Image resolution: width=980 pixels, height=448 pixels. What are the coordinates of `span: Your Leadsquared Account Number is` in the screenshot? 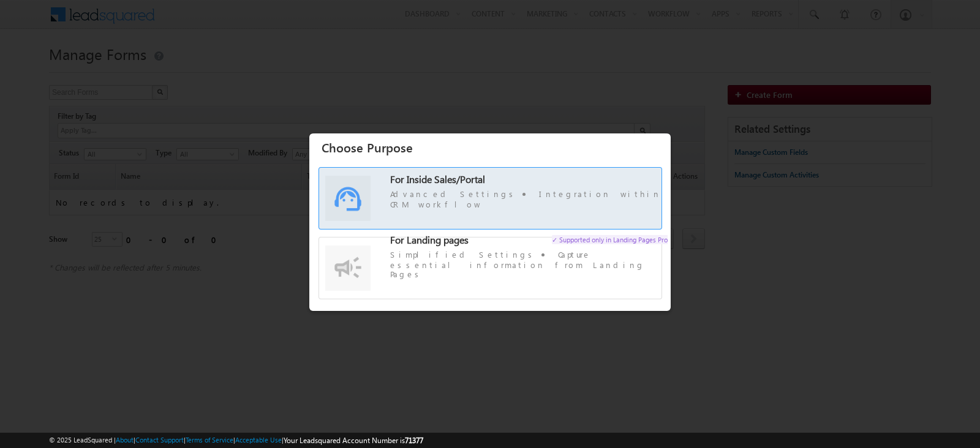 It's located at (353, 440).